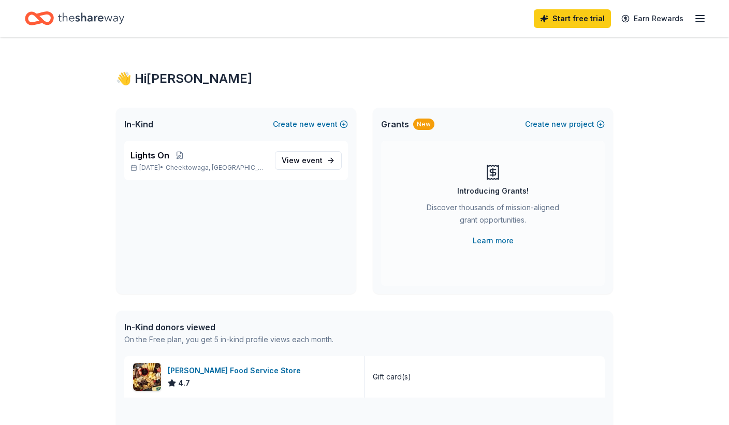 The height and width of the screenshot is (425, 729). What do you see at coordinates (395, 124) in the screenshot?
I see `span: Grants` at bounding box center [395, 124].